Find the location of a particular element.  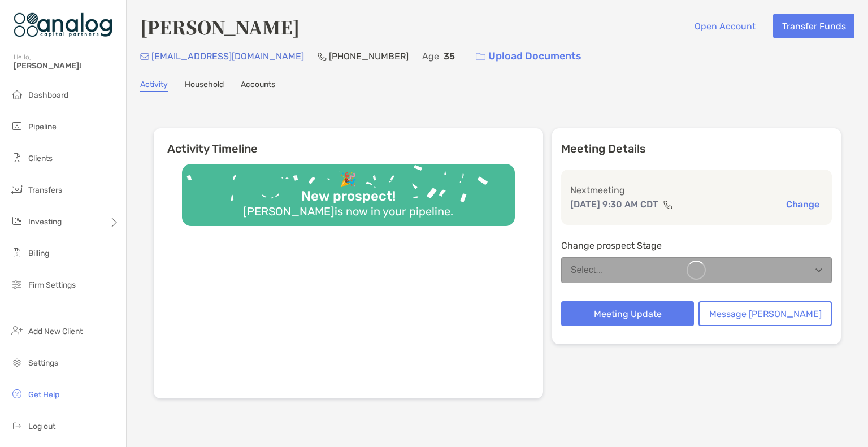

span: Billing is located at coordinates (38, 253).